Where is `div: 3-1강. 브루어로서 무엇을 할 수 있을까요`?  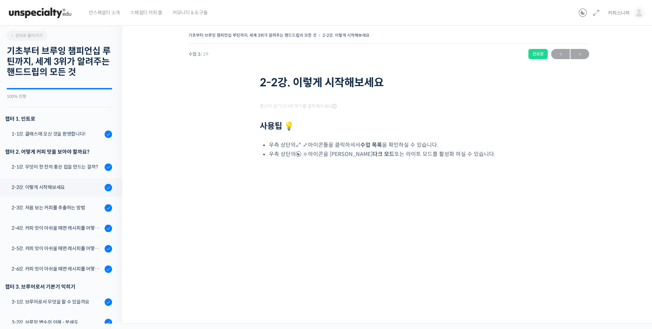 div: 3-1강. 브루어로서 무엇을 할 수 있을까요 is located at coordinates (57, 302).